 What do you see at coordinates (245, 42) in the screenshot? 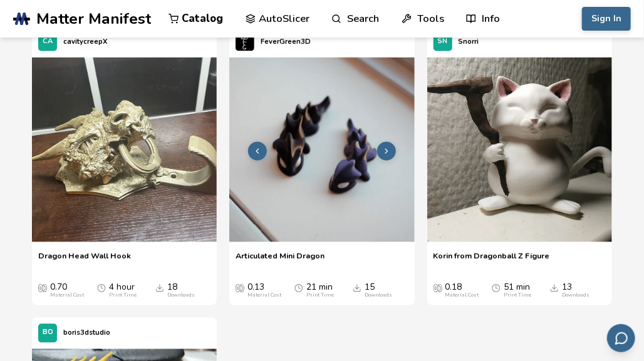
I see `img: FeverGreen3D's profile` at bounding box center [245, 42].